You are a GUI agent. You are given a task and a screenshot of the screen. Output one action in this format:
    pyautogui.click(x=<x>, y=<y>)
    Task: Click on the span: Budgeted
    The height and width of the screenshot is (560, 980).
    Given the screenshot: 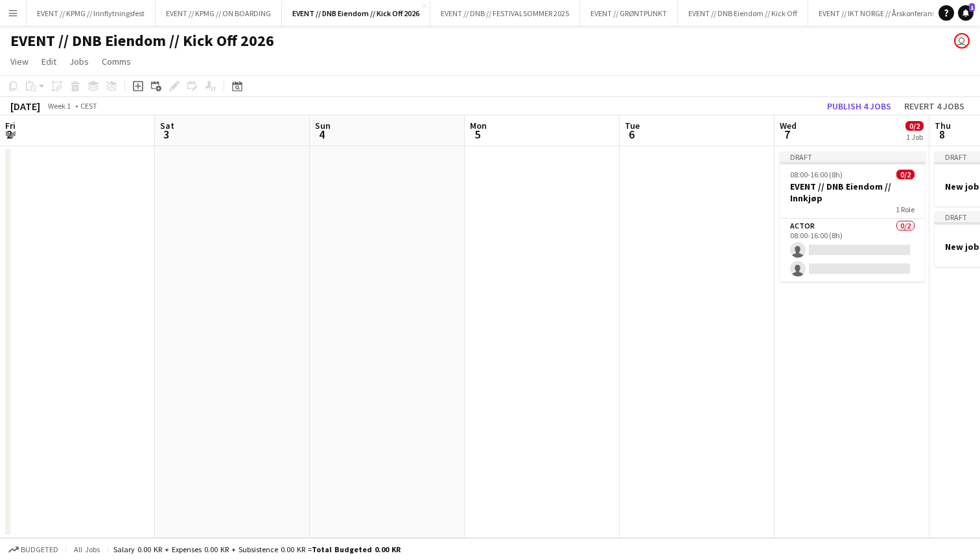 What is the action you would take?
    pyautogui.click(x=39, y=549)
    